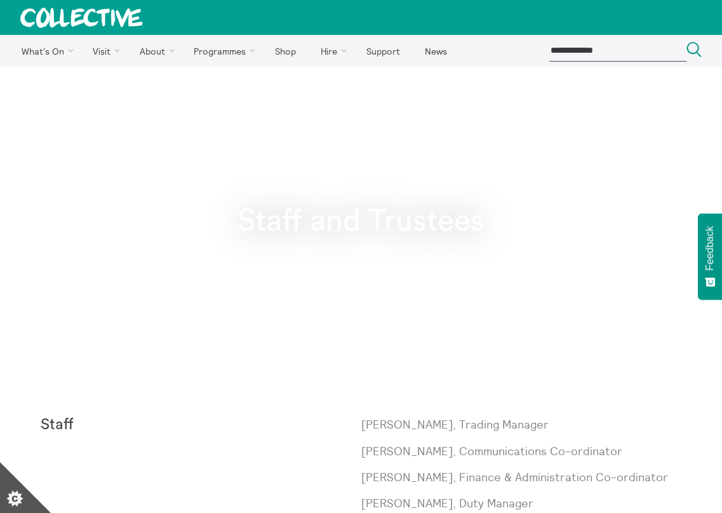  Describe the element at coordinates (154, 51) in the screenshot. I see `a: About` at that location.